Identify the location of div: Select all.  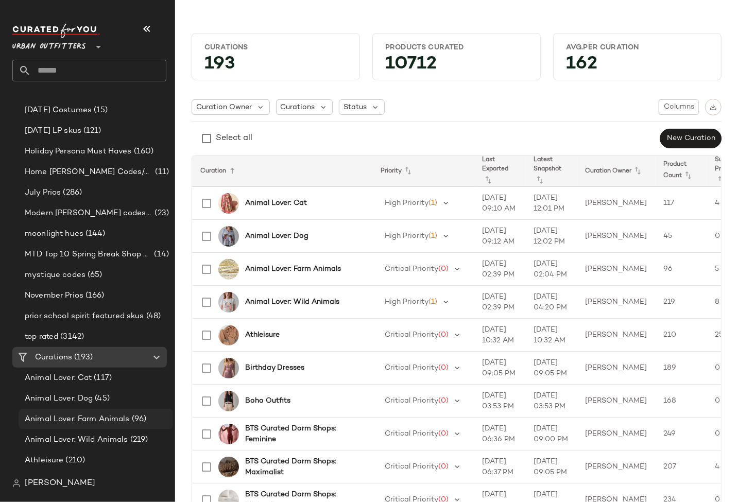
(234, 138).